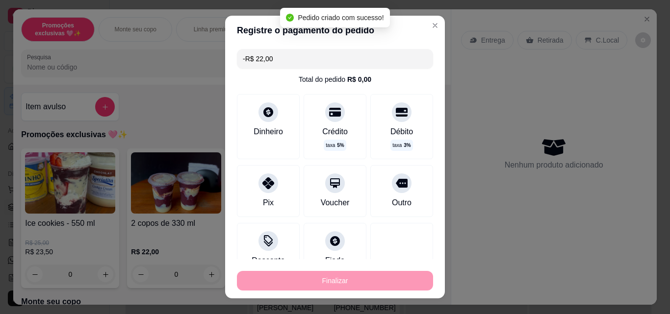 The height and width of the screenshot is (314, 670). What do you see at coordinates (341, 18) in the screenshot?
I see `span: Pedido criado com sucesso!` at bounding box center [341, 18].